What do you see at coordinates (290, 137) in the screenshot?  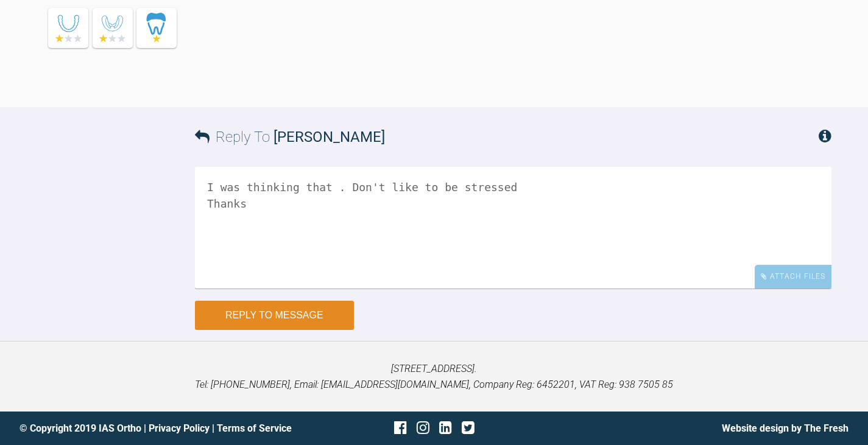 I see `h3: Reply To` at bounding box center [290, 137].